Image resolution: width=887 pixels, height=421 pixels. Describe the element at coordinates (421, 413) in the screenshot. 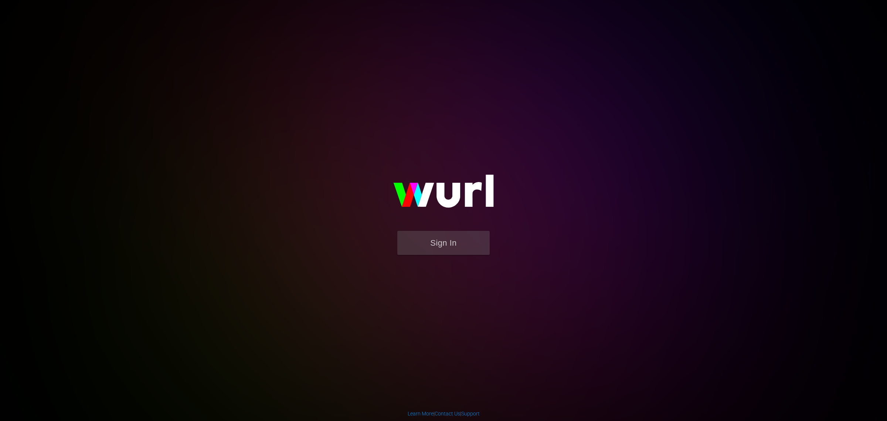

I see `a: Learn More` at that location.